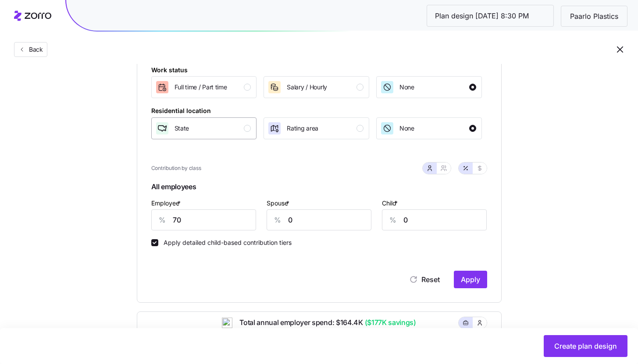 This screenshot has height=364, width=638. What do you see at coordinates (586, 347) in the screenshot?
I see `button: Create plan design` at bounding box center [586, 347].